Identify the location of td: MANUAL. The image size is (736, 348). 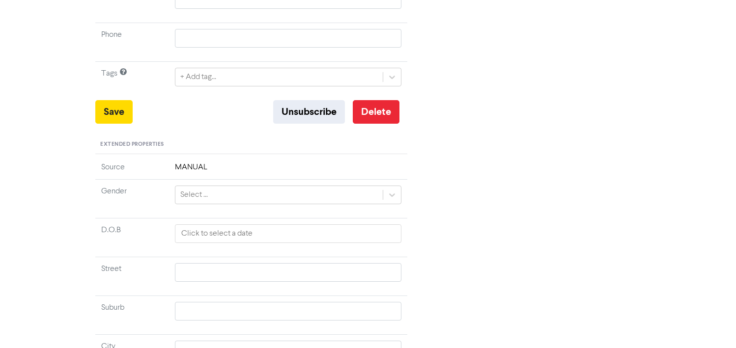
(288, 171).